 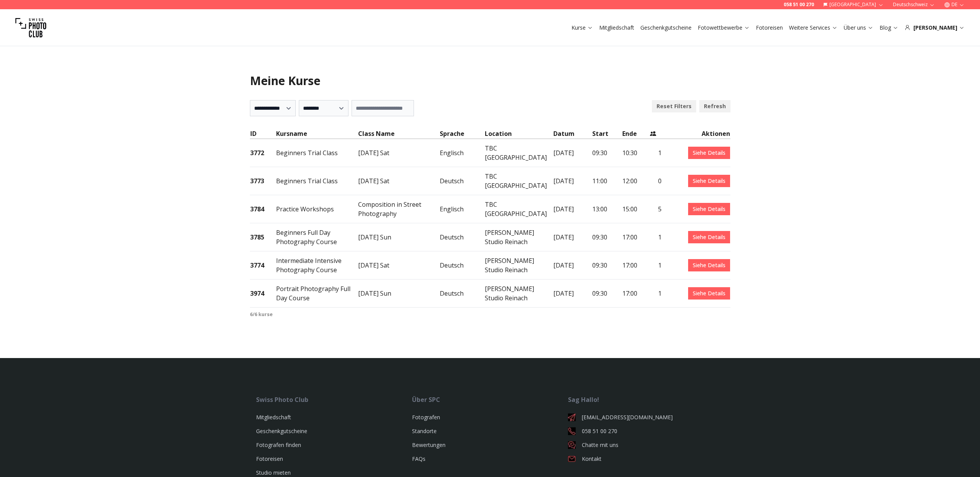 I want to click on td: Composition in Street Photography, so click(x=399, y=209).